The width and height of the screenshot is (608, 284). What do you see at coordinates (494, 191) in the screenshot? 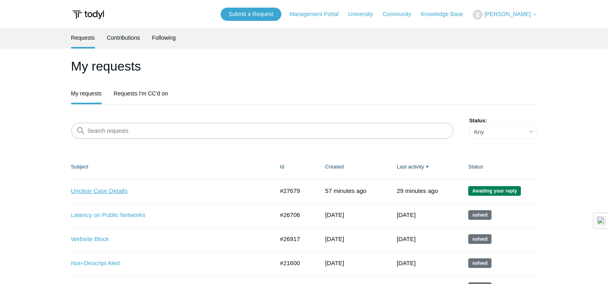
I see `span: We are waiting for you to respond` at bounding box center [494, 191].